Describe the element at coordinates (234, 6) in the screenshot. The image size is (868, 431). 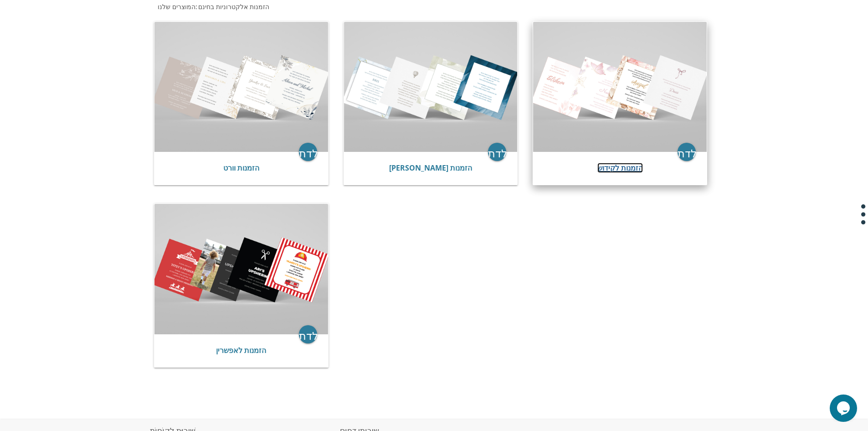
I see `font: הזמנות אלקטרוניות בחינם` at that location.